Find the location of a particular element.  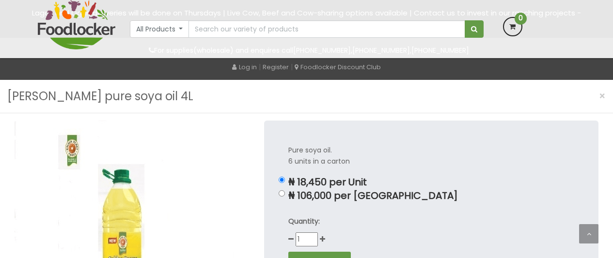

p: Pure soya oil. 6 units in a carton is located at coordinates (432, 156).